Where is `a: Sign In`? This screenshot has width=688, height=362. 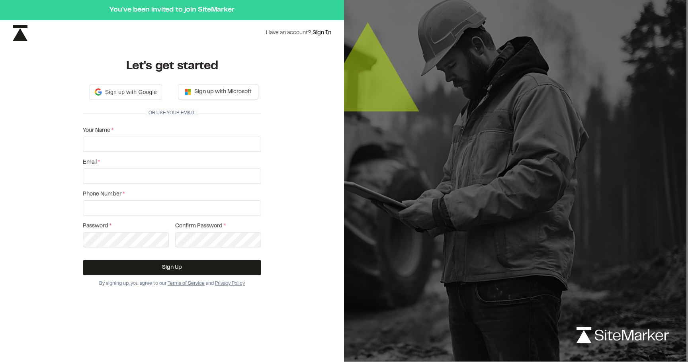
a: Sign In is located at coordinates (322, 33).